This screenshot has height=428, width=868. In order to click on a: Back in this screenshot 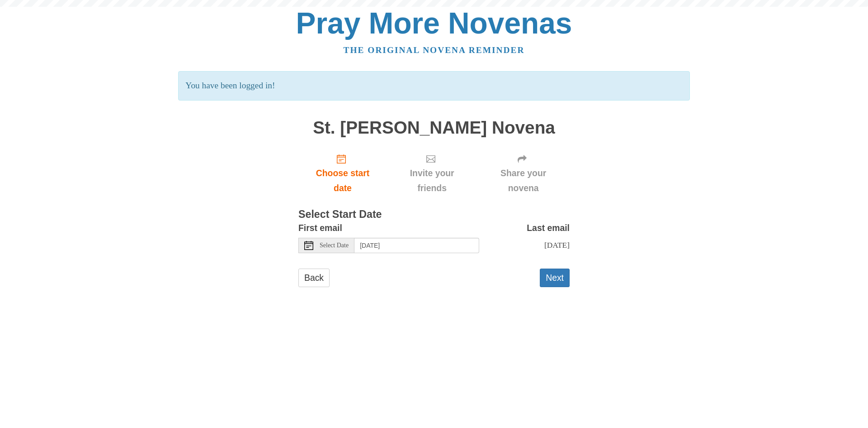, I will do `click(314, 277)`.